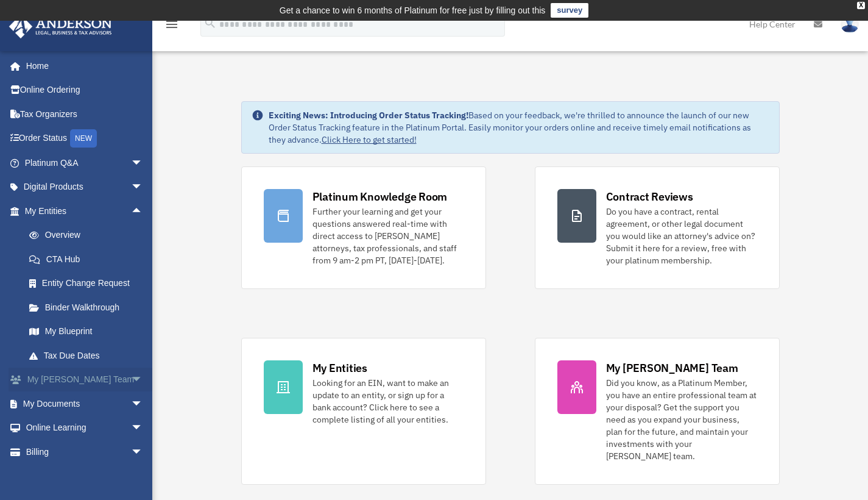  What do you see at coordinates (681, 419) in the screenshot?
I see `div: Did you know, as a Platinum Member, you have an entire professional team at your disposal? Get th...` at bounding box center [681, 419].